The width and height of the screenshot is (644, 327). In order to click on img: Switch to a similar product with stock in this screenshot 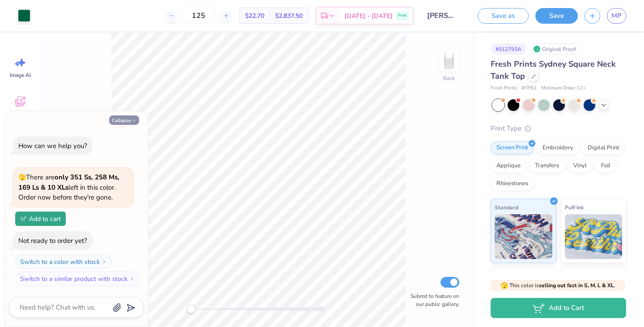, I will do `click(132, 279)`.